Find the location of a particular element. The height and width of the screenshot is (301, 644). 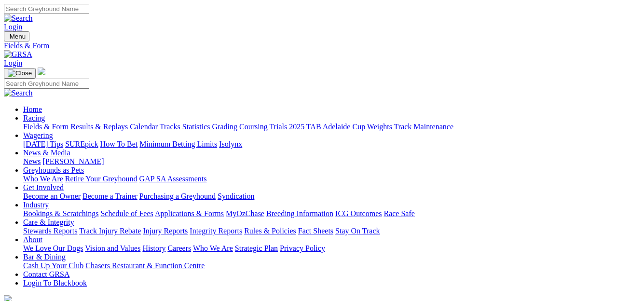

img: GRSA is located at coordinates (18, 54).